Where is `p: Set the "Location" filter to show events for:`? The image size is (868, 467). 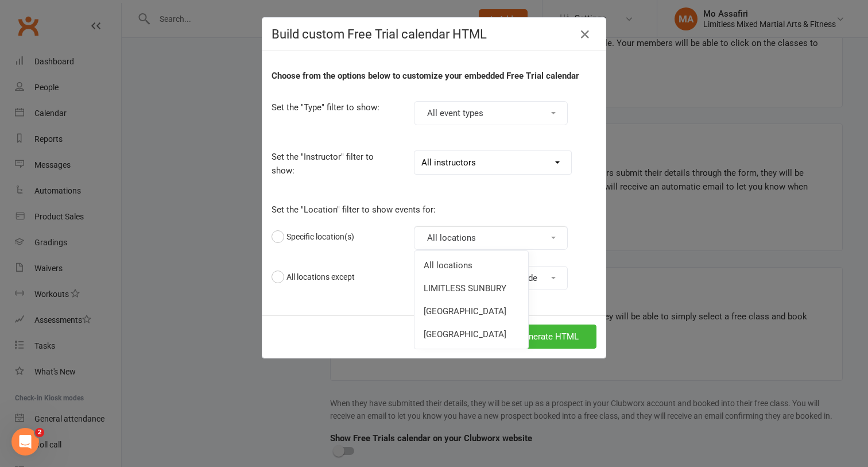
p: Set the "Location" filter to show events for: is located at coordinates (434, 209).